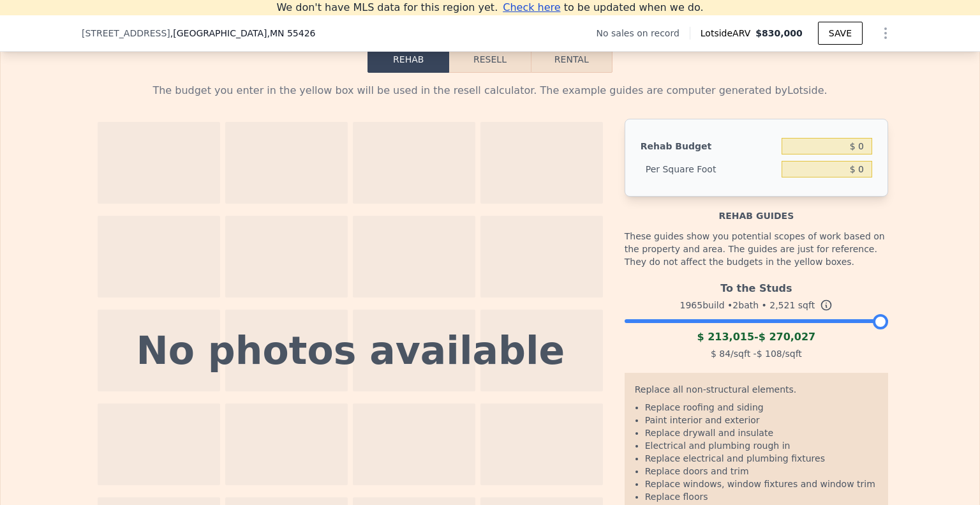 The width and height of the screenshot is (980, 505). Describe the element at coordinates (756, 391) in the screenshot. I see `div: Replace all non-structural elements.` at that location.